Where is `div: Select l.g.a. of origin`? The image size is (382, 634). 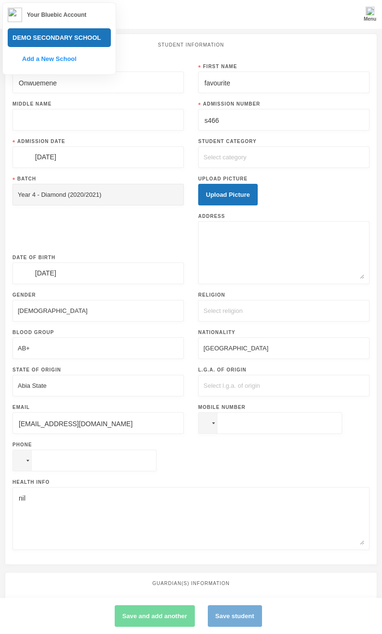
div: Select l.g.a. of origin is located at coordinates (232, 386).